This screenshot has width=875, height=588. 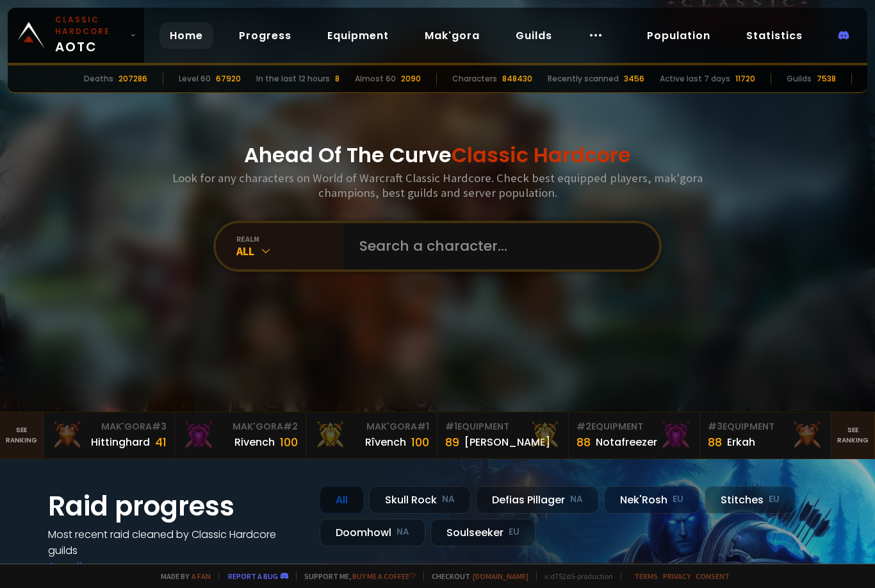 I want to click on a: Equipment, so click(x=358, y=35).